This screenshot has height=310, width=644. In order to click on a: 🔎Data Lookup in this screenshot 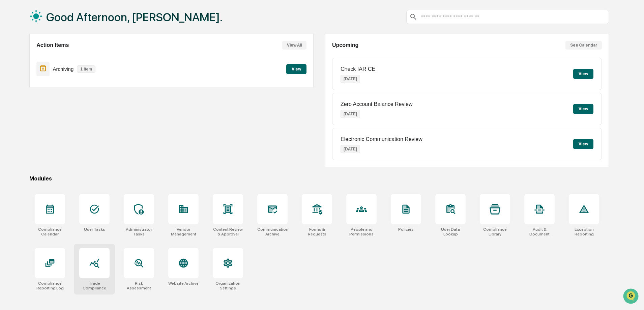, I will do `click(24, 101)`.